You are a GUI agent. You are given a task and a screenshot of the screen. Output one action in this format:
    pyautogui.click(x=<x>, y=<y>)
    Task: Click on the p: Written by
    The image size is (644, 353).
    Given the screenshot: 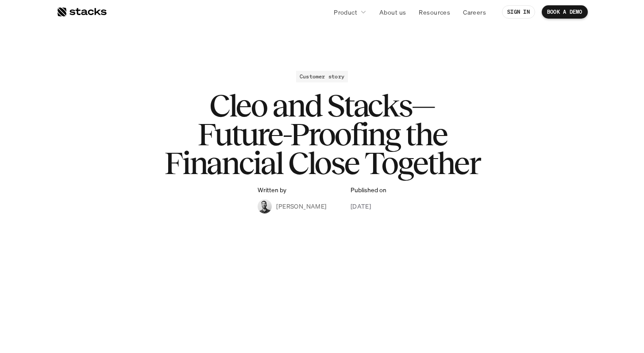 What is the action you would take?
    pyautogui.click(x=272, y=190)
    